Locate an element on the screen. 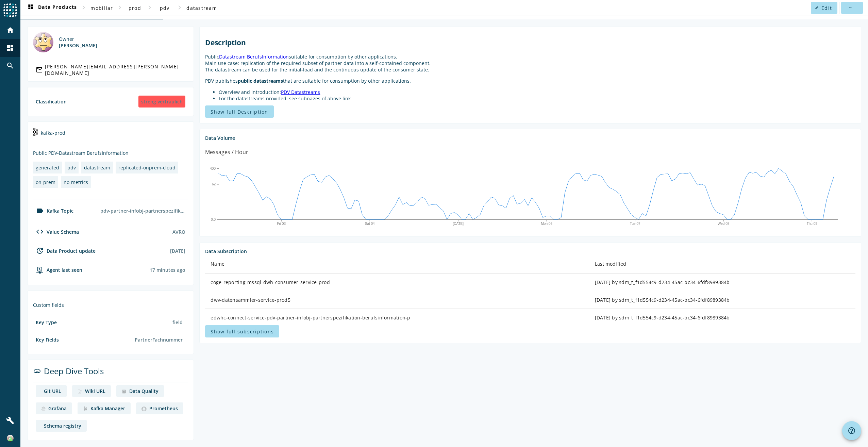 Image resolution: width=868 pixels, height=447 pixels. text: 400 is located at coordinates (213, 169).